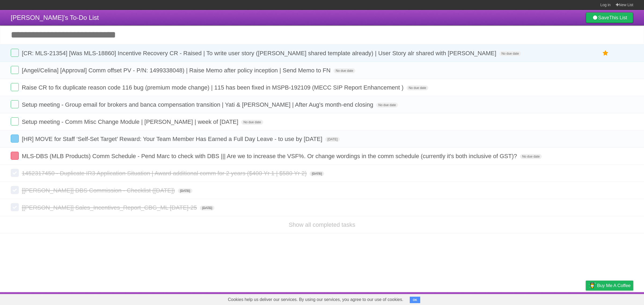 Image resolution: width=644 pixels, height=305 pixels. What do you see at coordinates (610, 18) in the screenshot?
I see `a: SaveThis List` at bounding box center [610, 18].